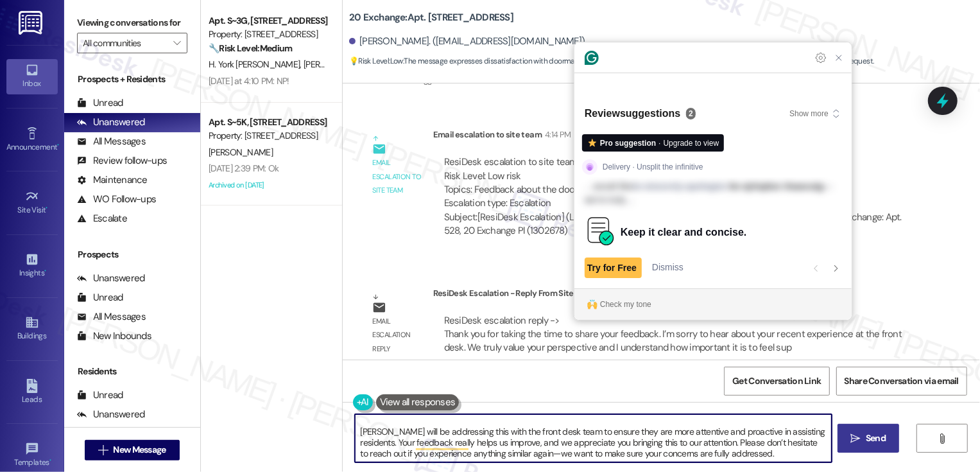 This screenshot has height=472, width=980. I want to click on div: Escalate, so click(102, 218).